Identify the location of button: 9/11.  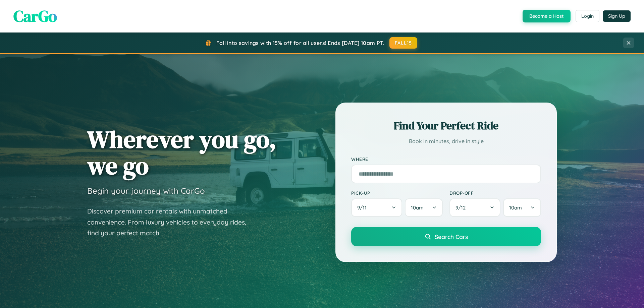
(377, 207).